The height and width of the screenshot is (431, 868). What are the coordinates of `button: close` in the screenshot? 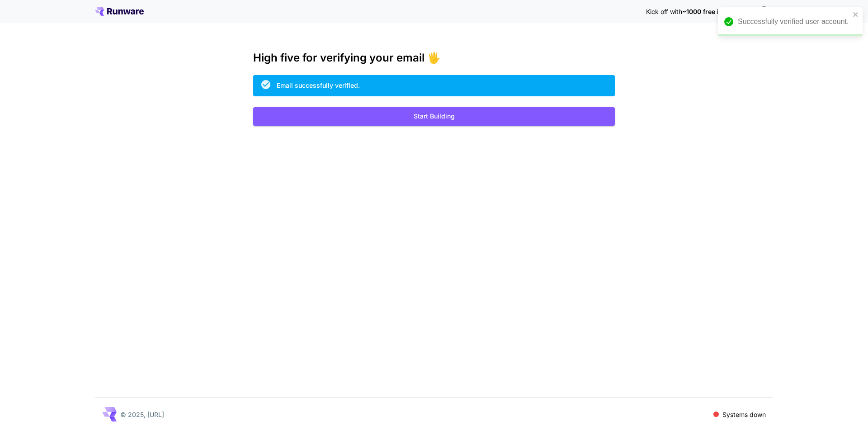 It's located at (856, 15).